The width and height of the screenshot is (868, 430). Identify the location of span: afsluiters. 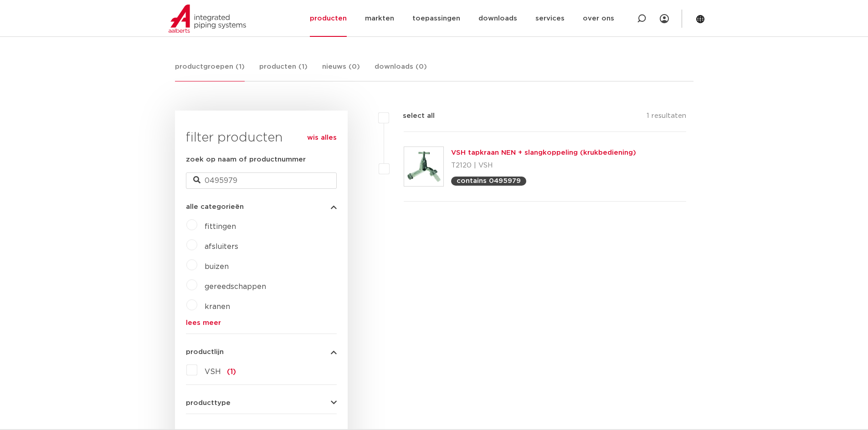
(221, 247).